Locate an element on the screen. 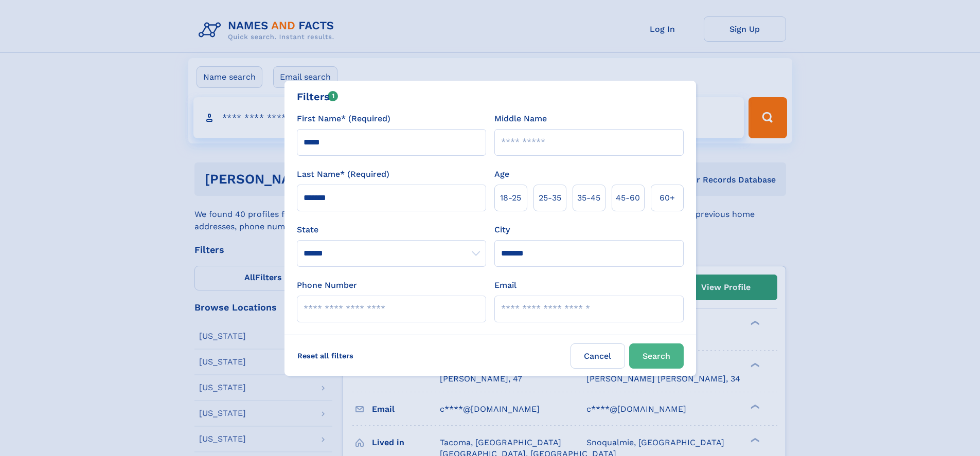  label: Age is located at coordinates (502, 175).